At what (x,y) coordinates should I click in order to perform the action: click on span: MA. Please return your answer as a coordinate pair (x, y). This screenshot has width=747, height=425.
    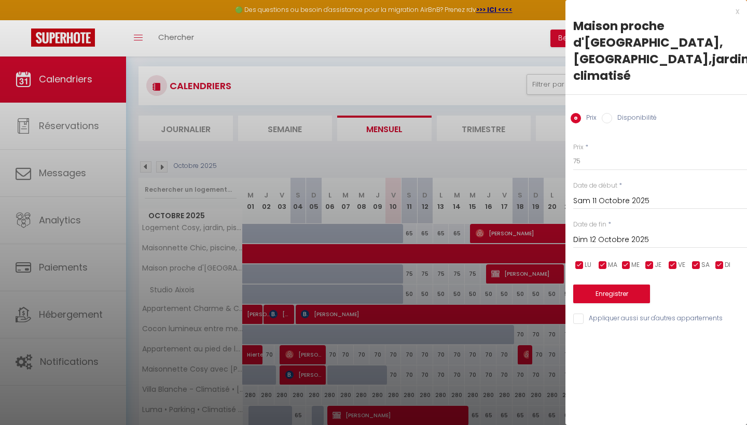
    Looking at the image, I should click on (613, 265).